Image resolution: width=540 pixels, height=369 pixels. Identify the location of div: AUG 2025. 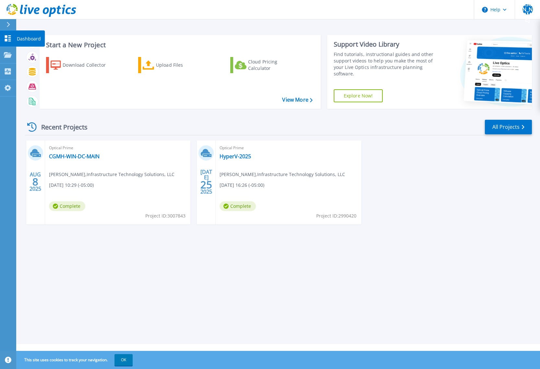
(35, 182).